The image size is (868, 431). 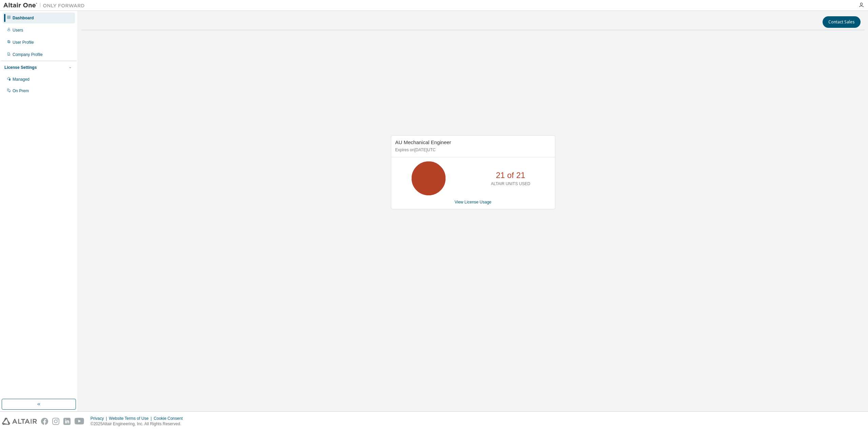 I want to click on img: altair_logo.svg, so click(x=19, y=421).